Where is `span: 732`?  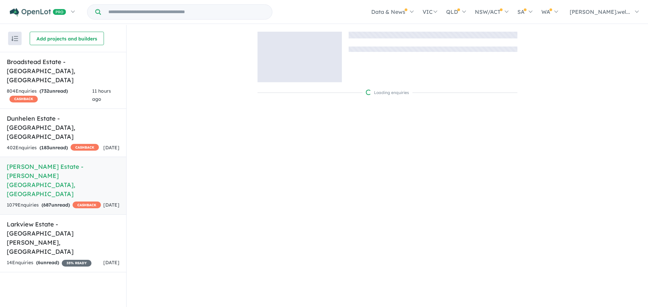 span: 732 is located at coordinates (45, 91).